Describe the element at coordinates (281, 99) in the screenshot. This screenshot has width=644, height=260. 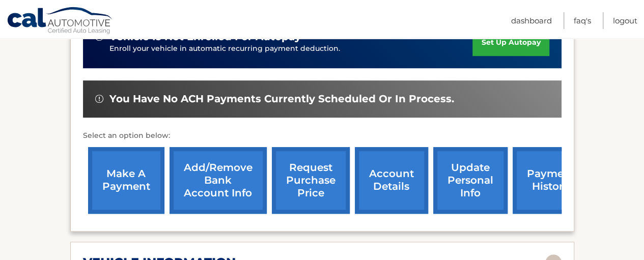
I see `span: You have no ACH payments currently scheduled or in process.` at that location.